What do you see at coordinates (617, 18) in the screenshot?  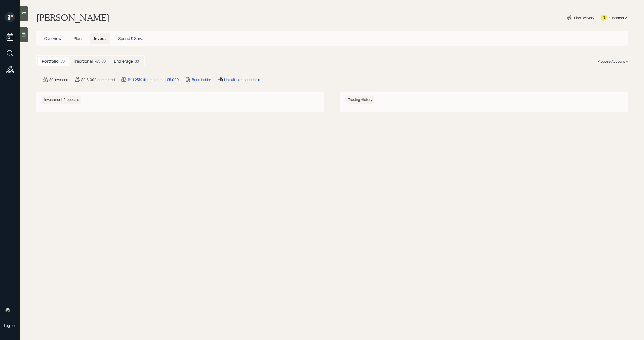 I see `div: Kustomer` at bounding box center [617, 18].